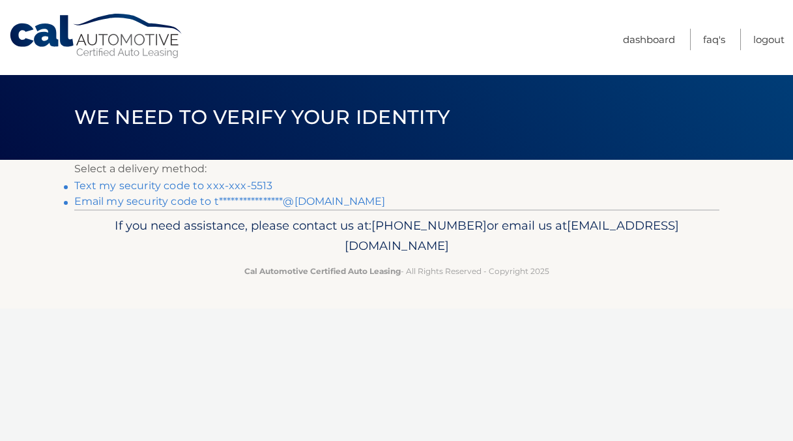 The height and width of the screenshot is (441, 793). I want to click on a: Dashboard, so click(649, 39).